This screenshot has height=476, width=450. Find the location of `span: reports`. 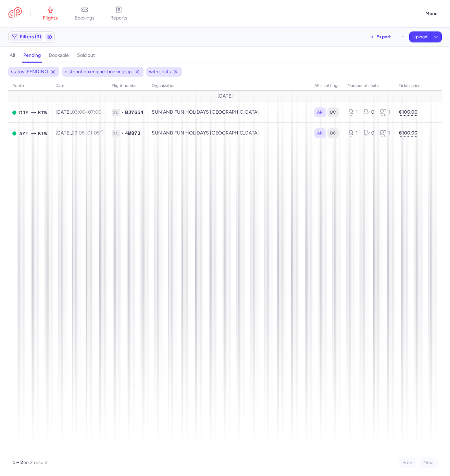

span: reports is located at coordinates (119, 18).